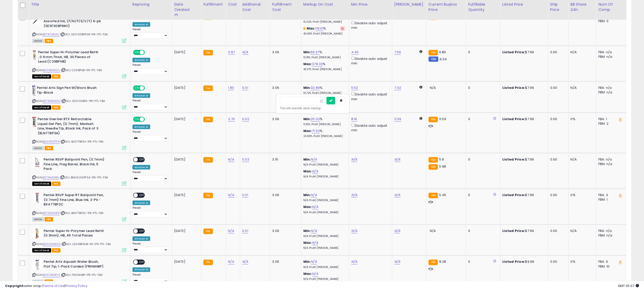 Image resolution: width=644 pixels, height=291 pixels. I want to click on span: 5.98, so click(443, 166).